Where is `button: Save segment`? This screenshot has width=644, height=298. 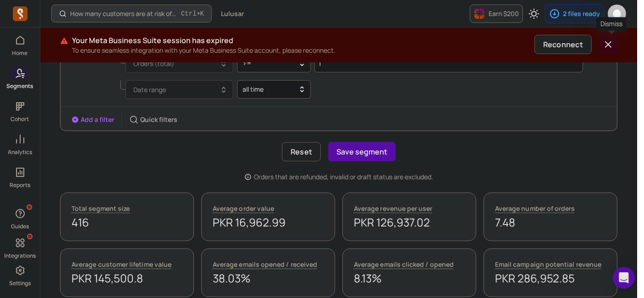 button: Save segment is located at coordinates (361, 152).